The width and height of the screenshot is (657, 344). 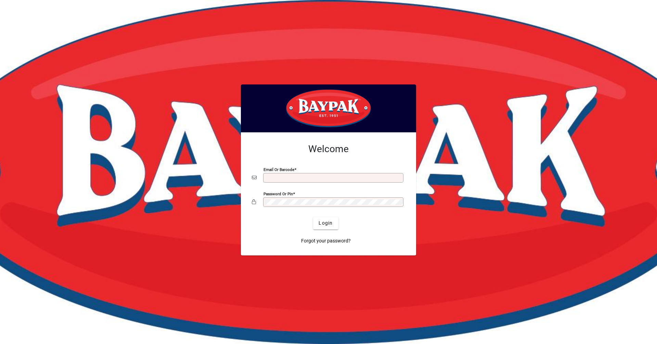 I want to click on button: Login, so click(x=325, y=223).